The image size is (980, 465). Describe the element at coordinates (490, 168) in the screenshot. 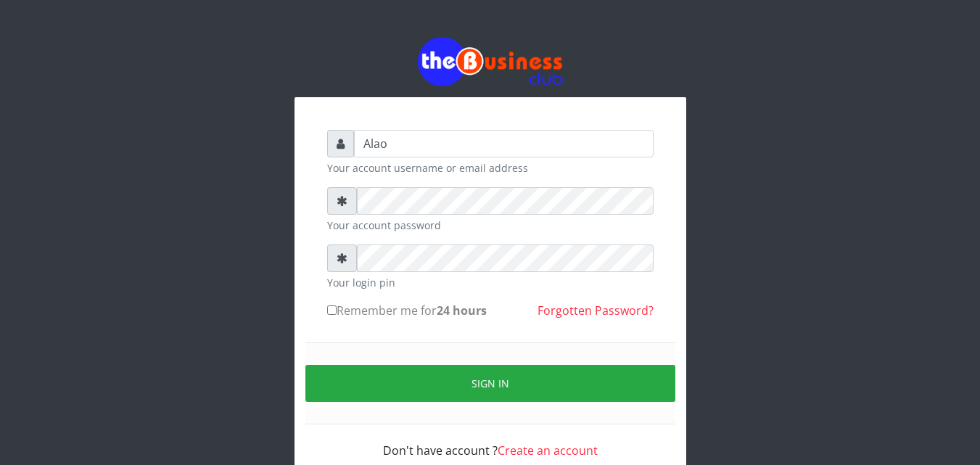

I see `small: Your account username or email address` at that location.